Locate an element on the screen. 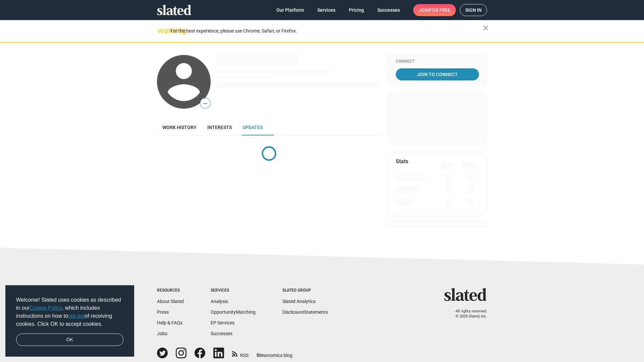 Image resolution: width=644 pixels, height=362 pixels. span: Successes is located at coordinates (388, 10).